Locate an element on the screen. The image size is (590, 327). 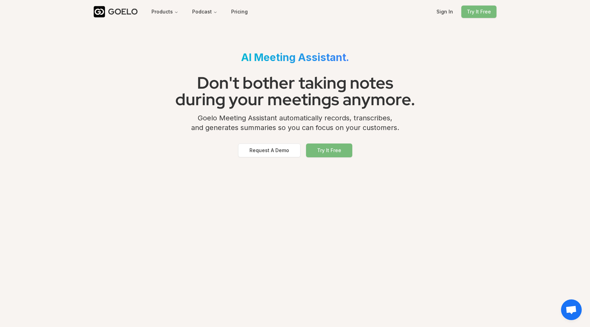
div: Goelo Meeting Assistant automatically records, transcribes, and generates summaries so you can fo... is located at coordinates (295, 125).